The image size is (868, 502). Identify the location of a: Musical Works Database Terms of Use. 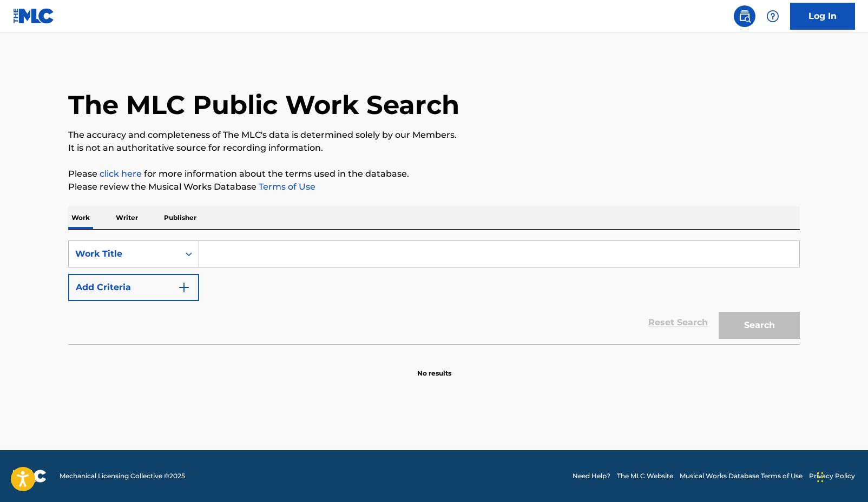
(741, 477).